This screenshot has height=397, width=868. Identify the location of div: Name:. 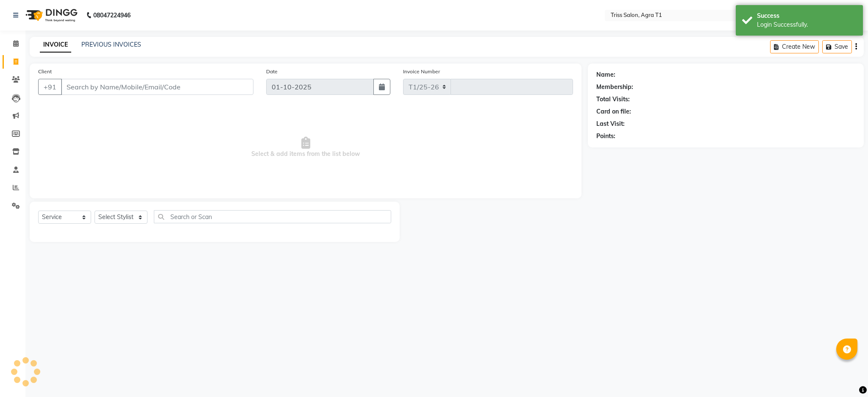
(606, 74).